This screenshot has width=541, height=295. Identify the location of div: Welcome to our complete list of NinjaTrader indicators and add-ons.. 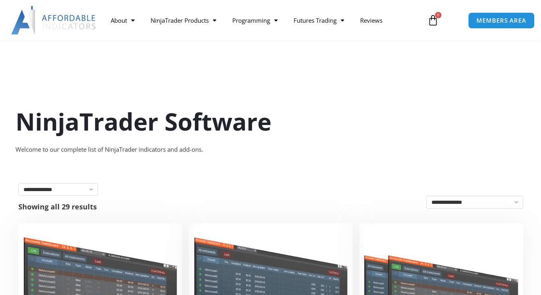
(271, 150).